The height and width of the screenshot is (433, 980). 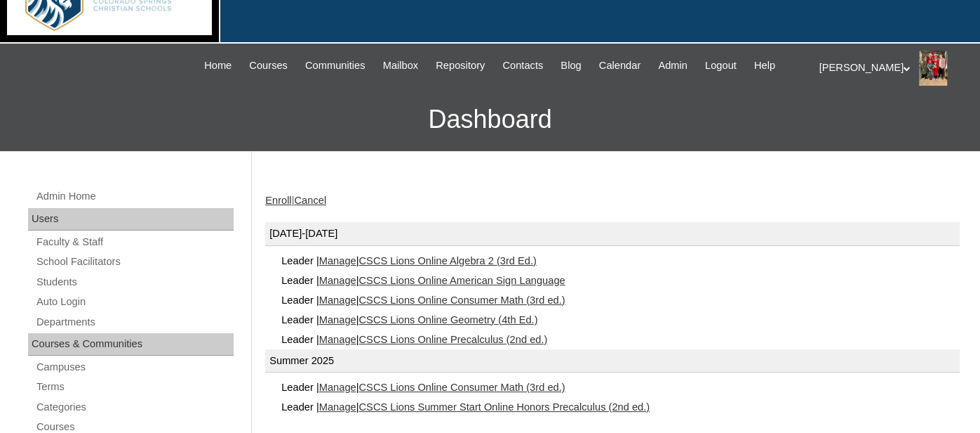 I want to click on a: Campuses, so click(x=134, y=367).